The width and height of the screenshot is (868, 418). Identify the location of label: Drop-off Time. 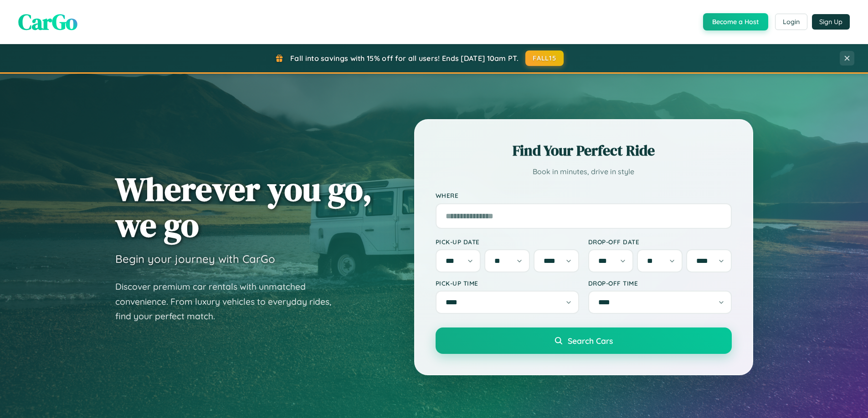
(659, 283).